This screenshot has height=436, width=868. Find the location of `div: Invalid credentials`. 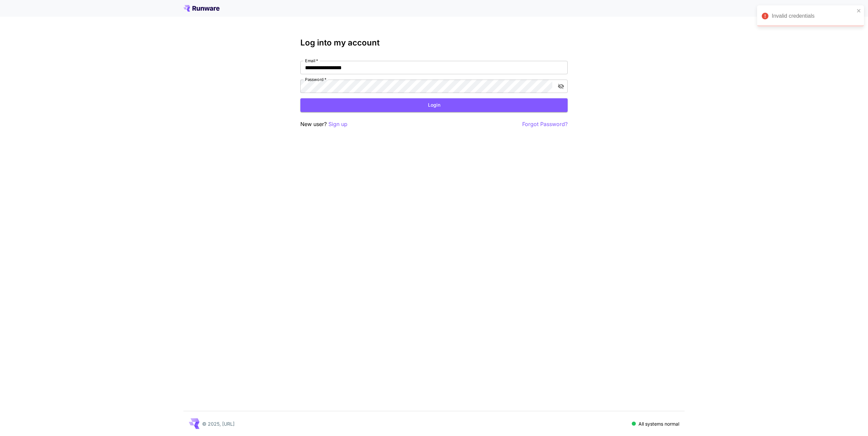

div: Invalid credentials is located at coordinates (813, 16).